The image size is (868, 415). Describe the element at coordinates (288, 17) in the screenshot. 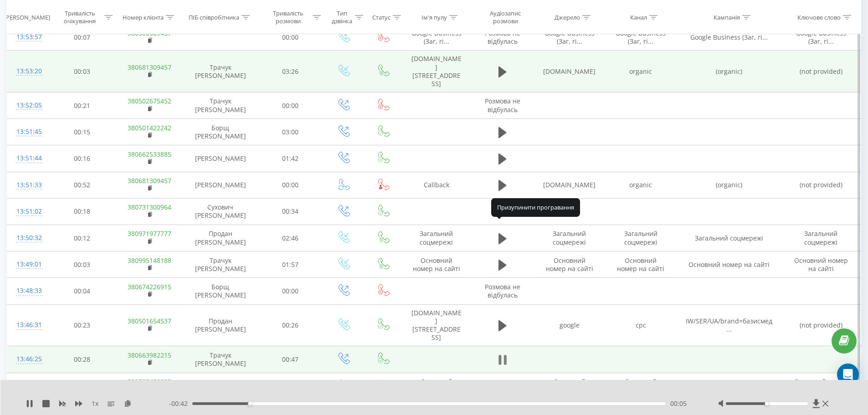

I see `div: Тривалість розмови` at that location.